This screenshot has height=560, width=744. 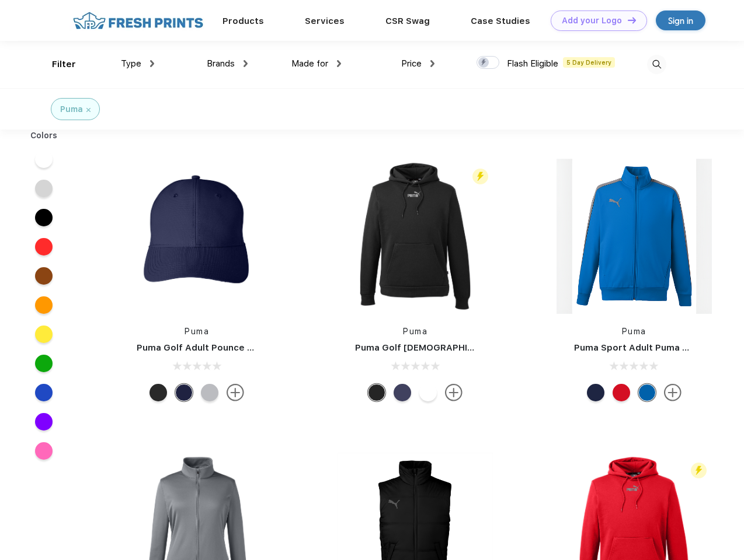 I want to click on span: Flash Eligible, so click(x=533, y=64).